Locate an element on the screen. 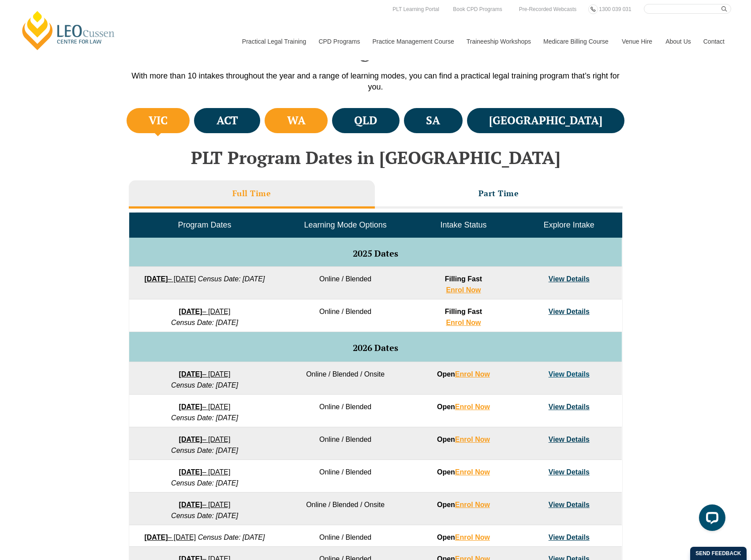  a: Medicare Billing Course is located at coordinates (576, 42).